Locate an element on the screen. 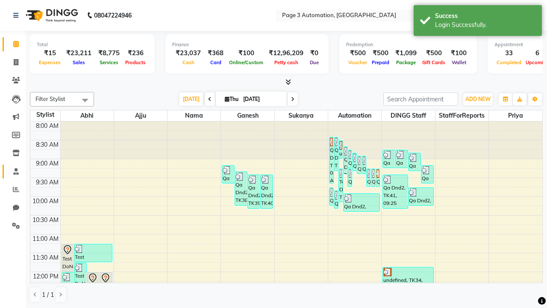 This screenshot has width=547, height=308. div: Qa Dnd2, TK43, 09:55 AM-10:25 AM, Hair cut Below 12 years (Boy) is located at coordinates (362, 202).